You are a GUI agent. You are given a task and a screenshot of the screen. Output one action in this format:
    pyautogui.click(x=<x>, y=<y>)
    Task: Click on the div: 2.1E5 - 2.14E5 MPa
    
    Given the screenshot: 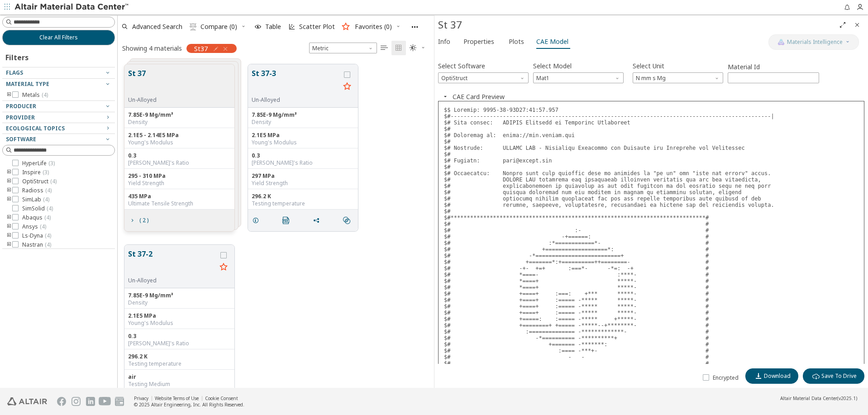 What is the action you would take?
    pyautogui.click(x=179, y=135)
    